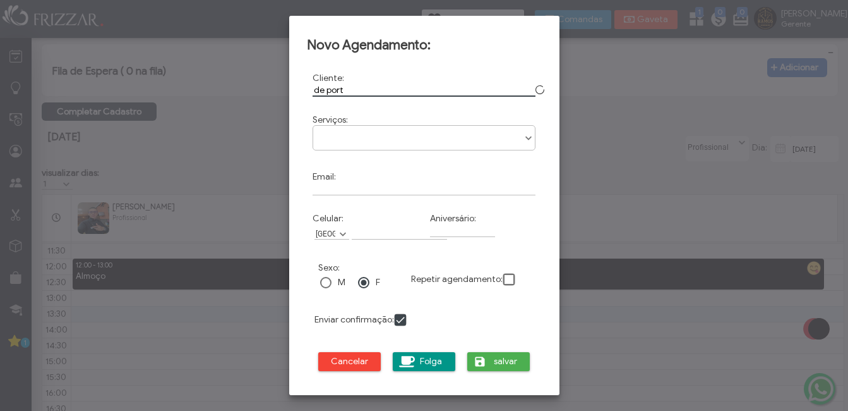 This screenshot has width=848, height=411. I want to click on button: Show Options, so click(529, 90).